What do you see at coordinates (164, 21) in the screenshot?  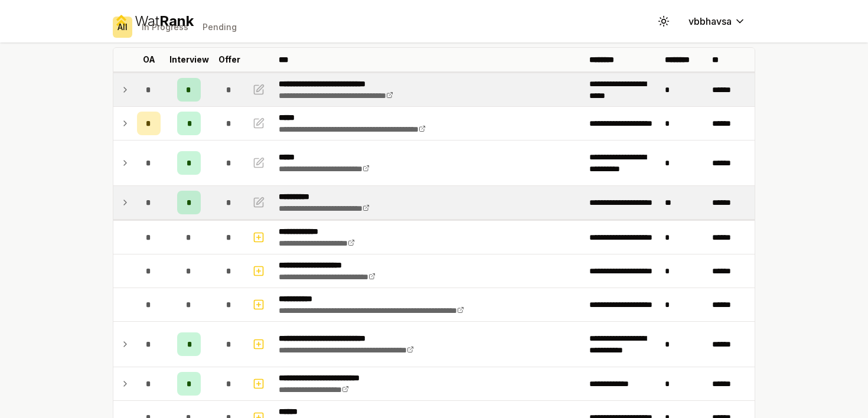 I see `div: Wat` at bounding box center [164, 21].